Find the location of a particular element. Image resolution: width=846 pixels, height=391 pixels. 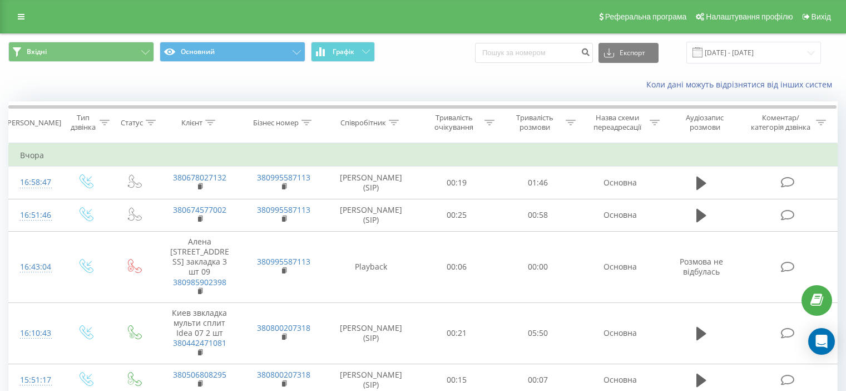

div: 16:10:43 is located at coordinates (34, 333).